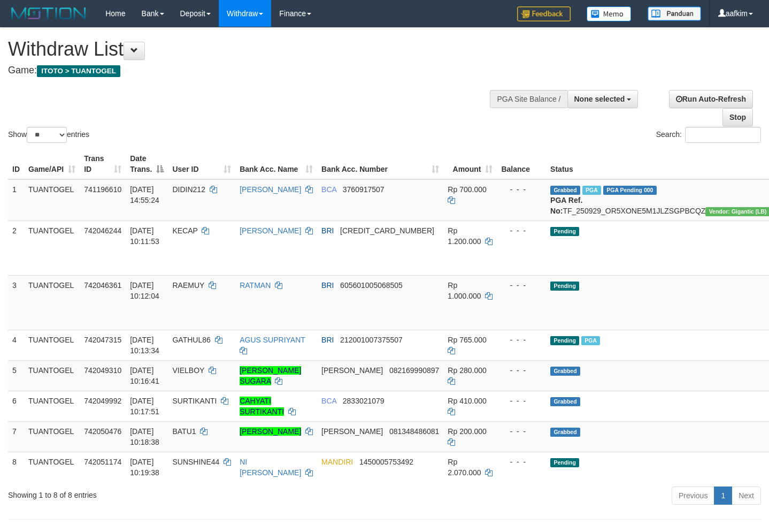  Describe the element at coordinates (592, 190) in the screenshot. I see `span: Marked by aafyoumonoriya` at that location.